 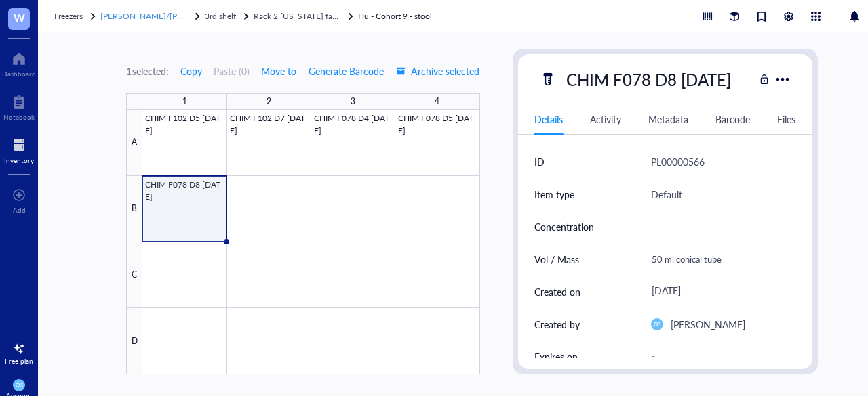 What do you see at coordinates (732, 119) in the screenshot?
I see `div: Barcode` at bounding box center [732, 119].